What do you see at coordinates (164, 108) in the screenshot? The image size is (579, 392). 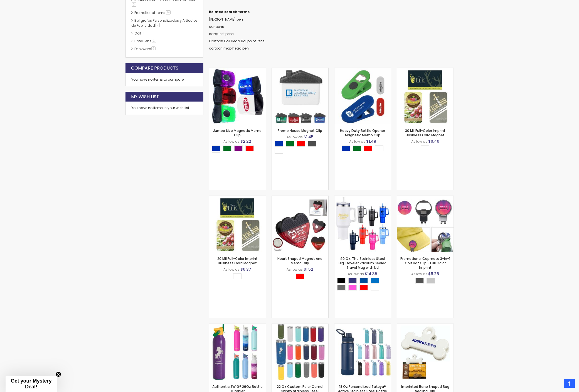 I see `div: You have no items in your wish list.` at bounding box center [164, 108].